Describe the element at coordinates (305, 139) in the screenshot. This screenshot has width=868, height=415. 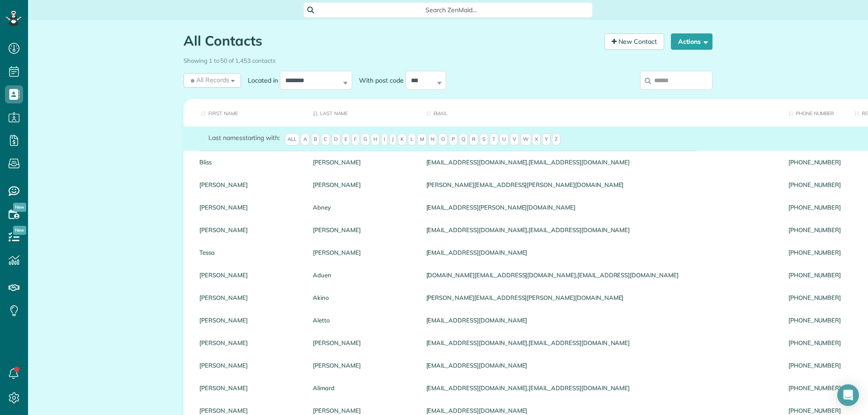
I see `span: A` at that location.